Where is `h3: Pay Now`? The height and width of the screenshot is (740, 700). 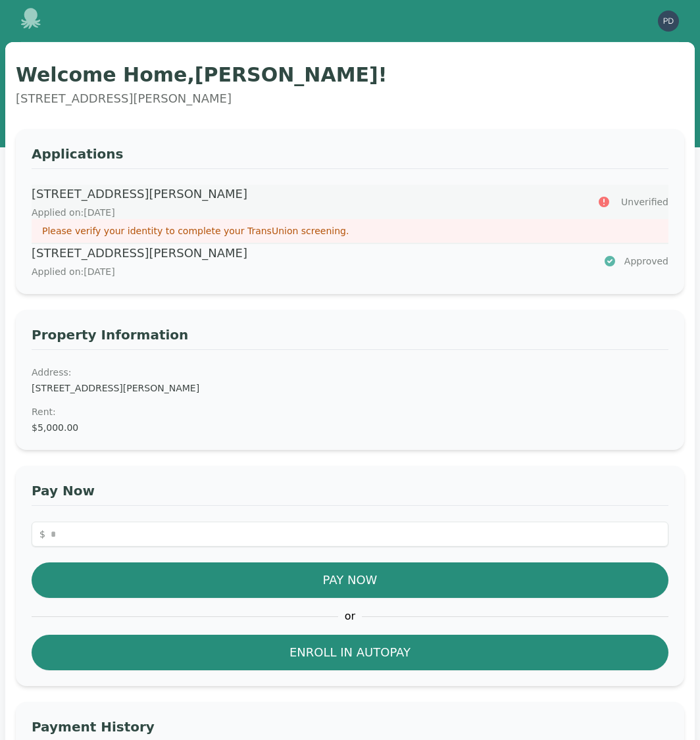
h3: Pay Now is located at coordinates (350, 493).